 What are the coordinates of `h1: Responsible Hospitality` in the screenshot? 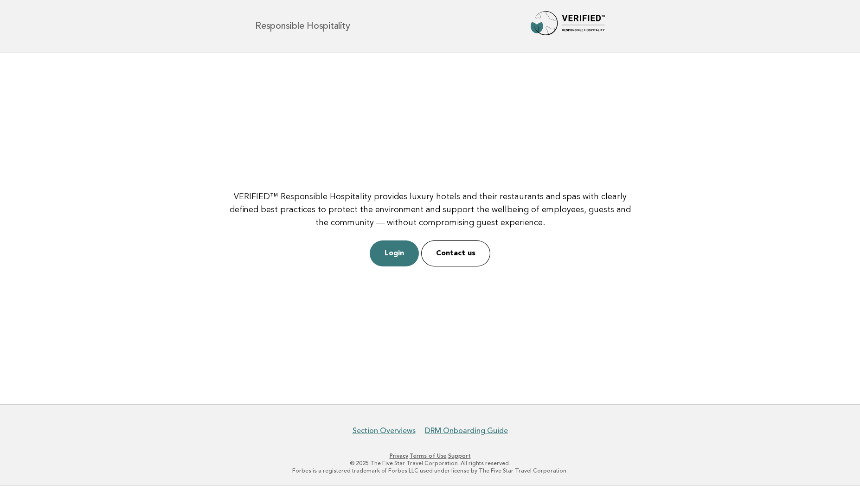 It's located at (302, 26).